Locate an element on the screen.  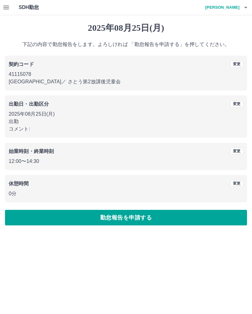
b: 出勤日・出勤区分 is located at coordinates (29, 104).